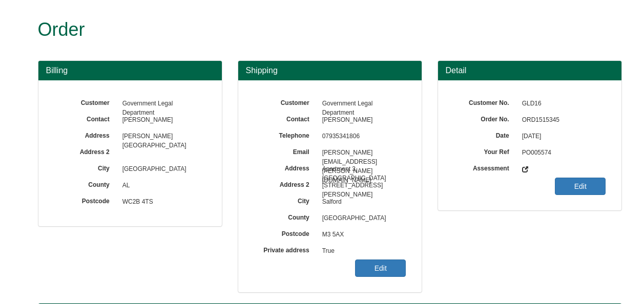 Image resolution: width=644 pixels, height=304 pixels. I want to click on span: GLD16, so click(561, 104).